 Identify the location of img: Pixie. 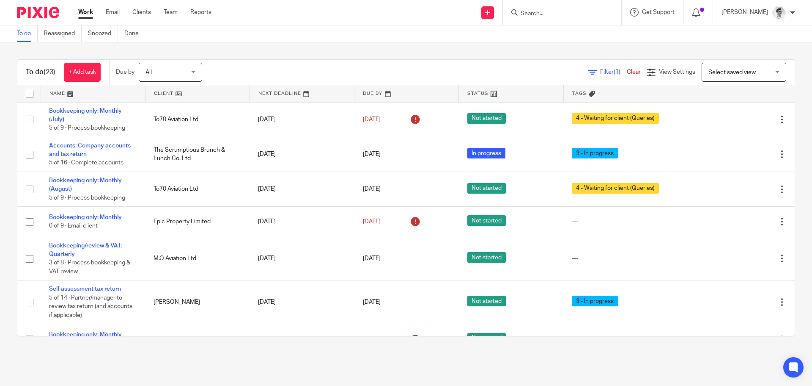
(38, 12).